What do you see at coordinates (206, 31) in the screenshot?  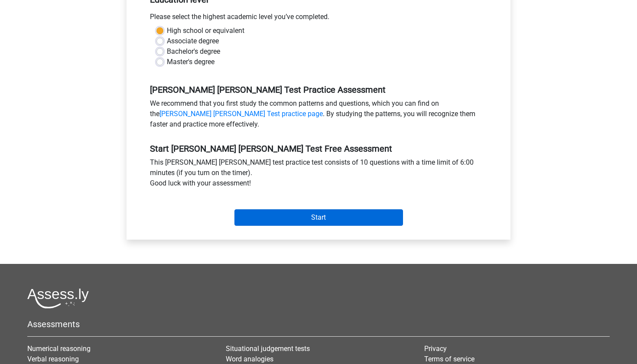 I see `label: High school or equivalent` at bounding box center [206, 31].